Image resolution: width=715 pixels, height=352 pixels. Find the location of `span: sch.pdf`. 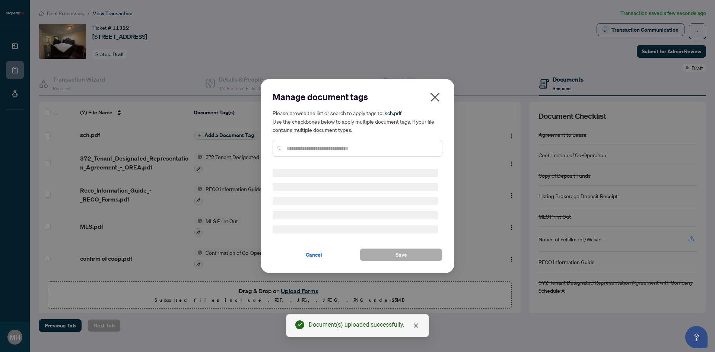

span: sch.pdf is located at coordinates (393, 113).